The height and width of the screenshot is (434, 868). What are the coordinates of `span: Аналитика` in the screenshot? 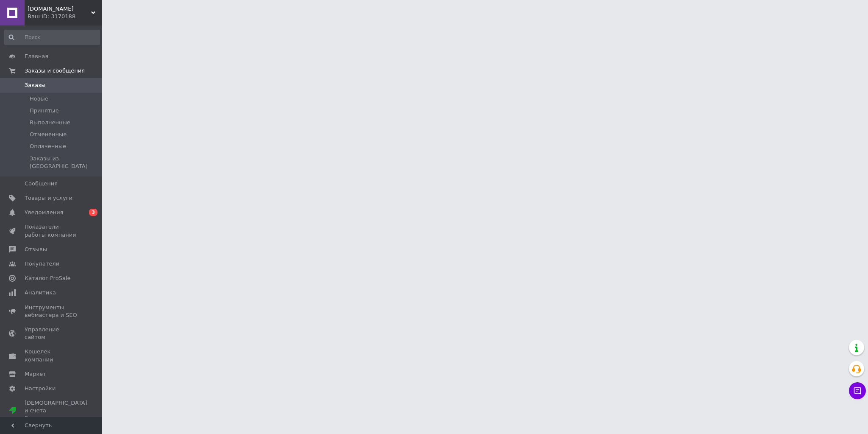 It's located at (41, 293).